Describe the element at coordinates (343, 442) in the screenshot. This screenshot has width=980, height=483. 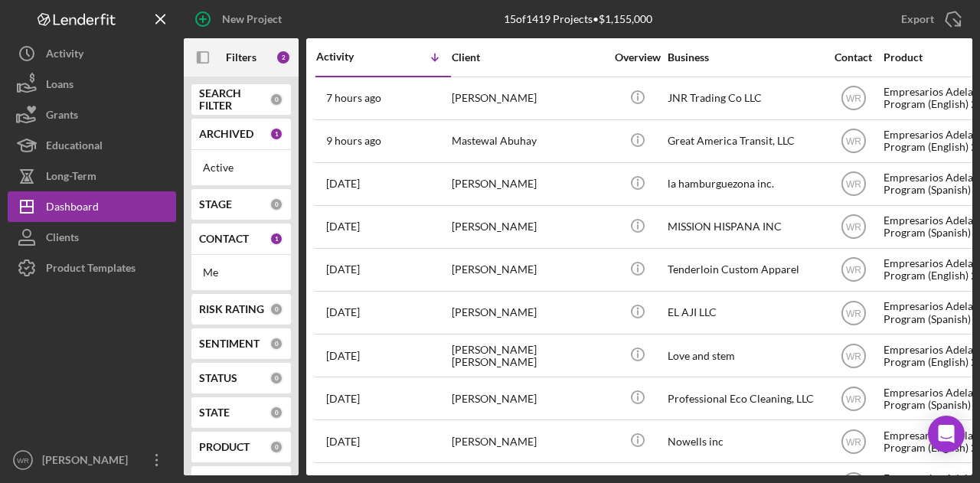
I see `time: 2025-07-28 21:55` at that location.